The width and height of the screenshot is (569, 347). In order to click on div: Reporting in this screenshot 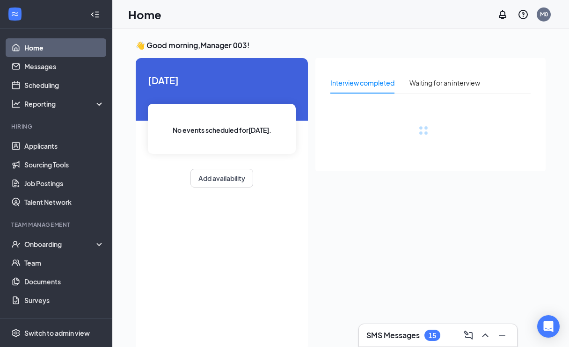, I will do `click(65, 104)`.